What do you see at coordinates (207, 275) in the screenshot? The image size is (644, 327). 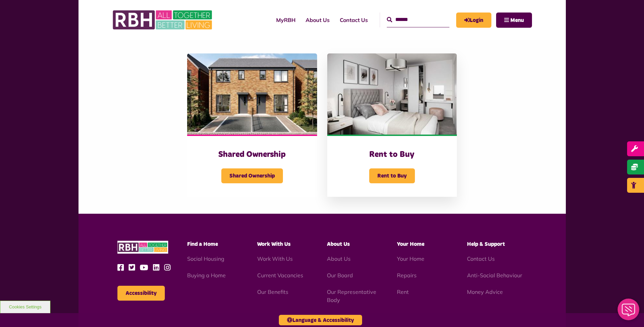 I see `a: Buying a Home` at bounding box center [207, 275].